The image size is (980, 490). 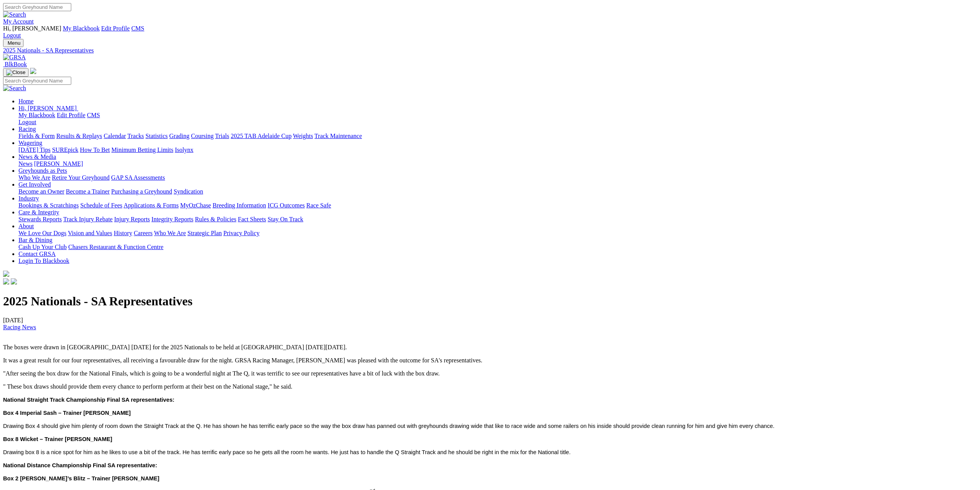 What do you see at coordinates (95, 150) in the screenshot?
I see `a: How To Bet` at bounding box center [95, 150].